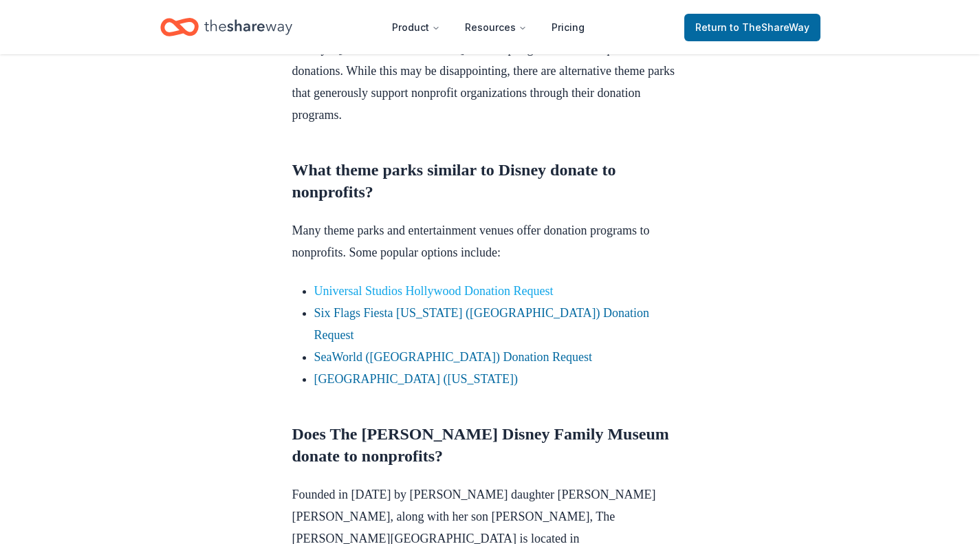  Describe the element at coordinates (753, 28) in the screenshot. I see `span: Return` at that location.